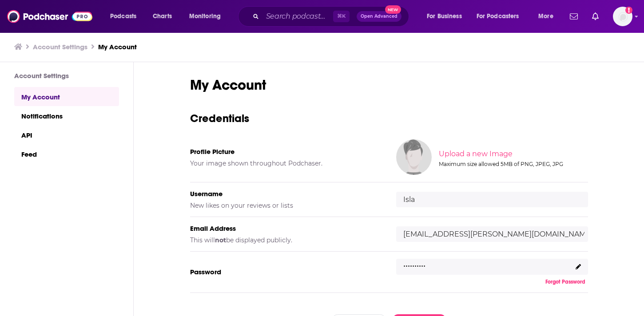 Image resolution: width=644 pixels, height=316 pixels. What do you see at coordinates (379, 16) in the screenshot?
I see `button: Open AdvancedNew` at bounding box center [379, 16].